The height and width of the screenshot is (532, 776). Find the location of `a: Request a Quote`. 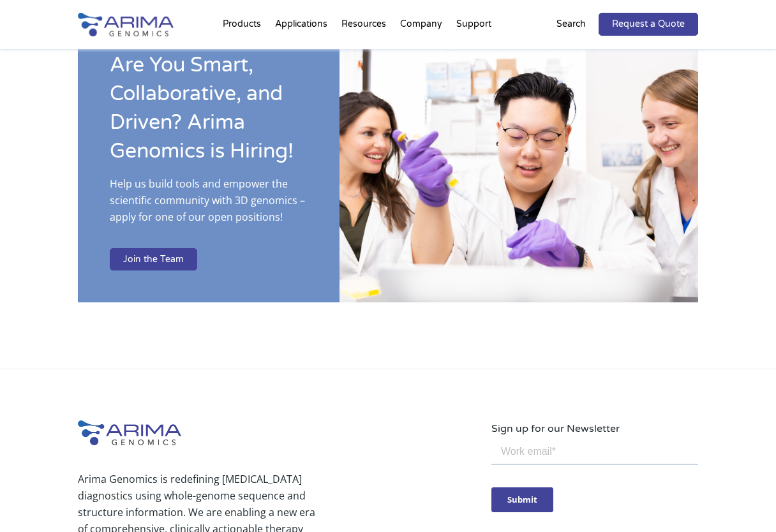

a: Request a Quote is located at coordinates (648, 24).